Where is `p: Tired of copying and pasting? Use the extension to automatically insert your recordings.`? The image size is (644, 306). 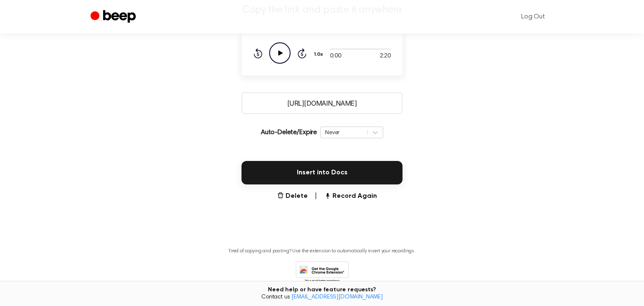 p: Tired of copying and pasting? Use the extension to automatically insert your recordings. is located at coordinates (322, 251).